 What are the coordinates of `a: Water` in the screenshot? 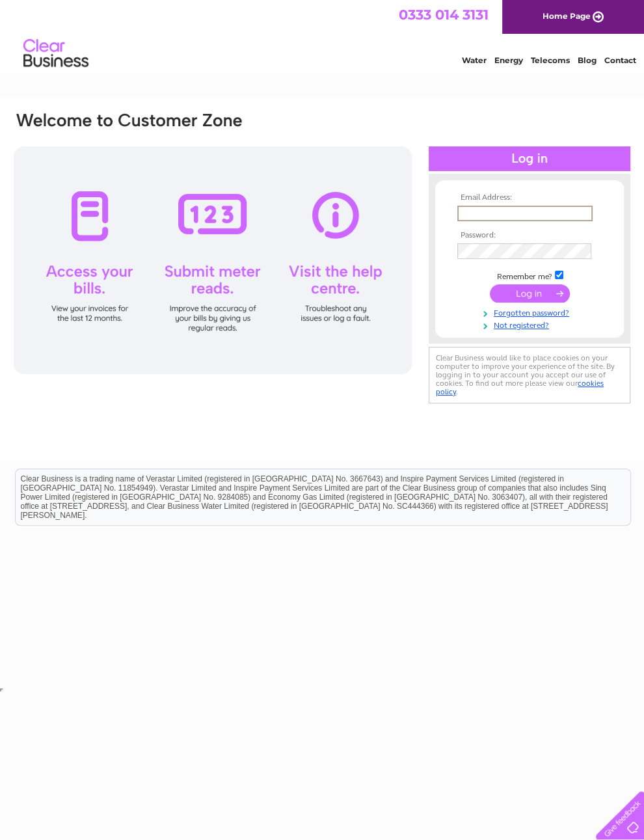 It's located at (474, 60).